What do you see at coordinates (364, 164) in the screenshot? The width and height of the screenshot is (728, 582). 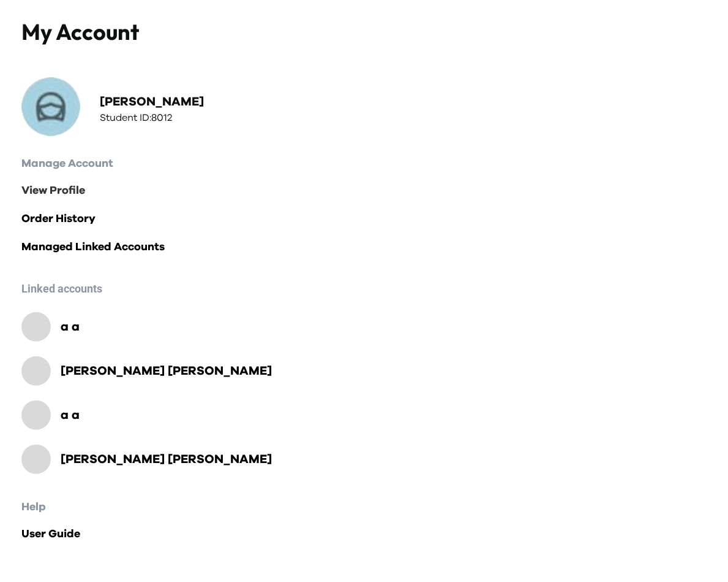 I see `h2: Manage Account` at bounding box center [364, 164].